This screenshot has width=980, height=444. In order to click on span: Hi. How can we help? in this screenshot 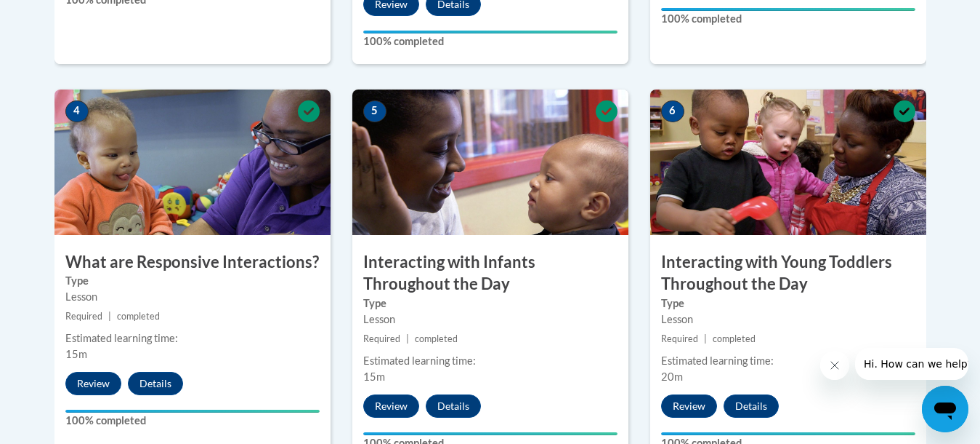, I will do `click(63, 16)`.